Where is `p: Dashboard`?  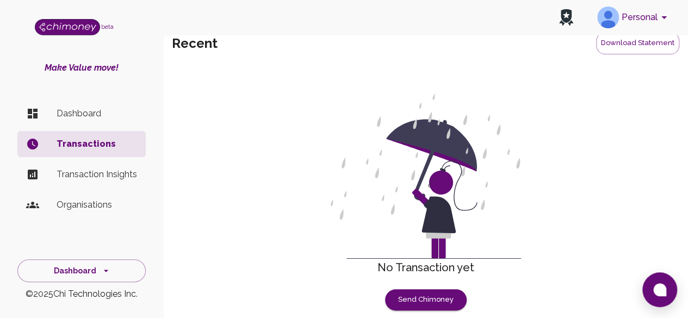
p: Dashboard is located at coordinates (97, 114).